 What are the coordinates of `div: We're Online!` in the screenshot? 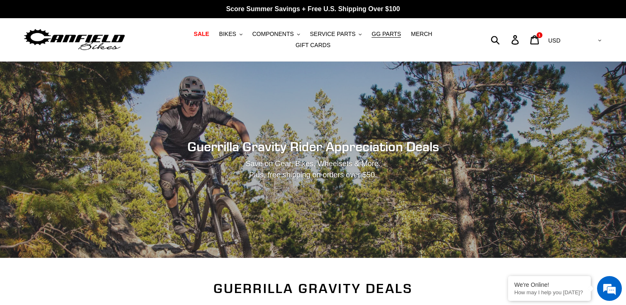 It's located at (550, 285).